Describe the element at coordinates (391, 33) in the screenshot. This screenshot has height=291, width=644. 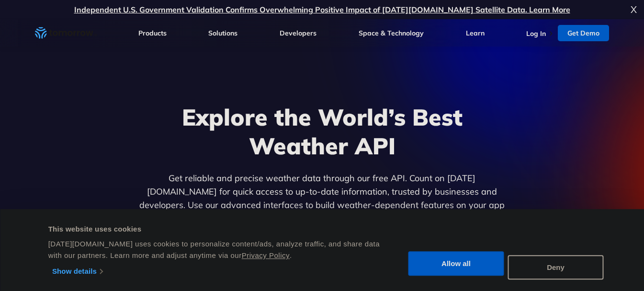
I see `a: Space & Technology` at that location.